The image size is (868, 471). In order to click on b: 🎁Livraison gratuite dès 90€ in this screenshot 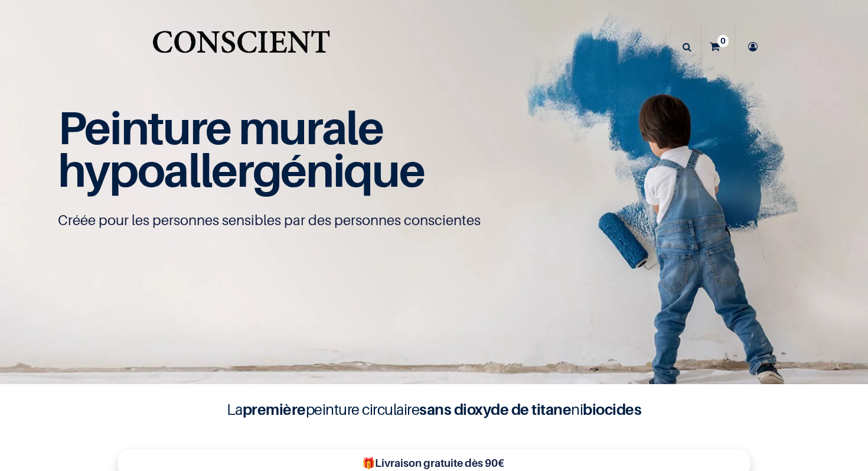, I will do `click(433, 463)`.